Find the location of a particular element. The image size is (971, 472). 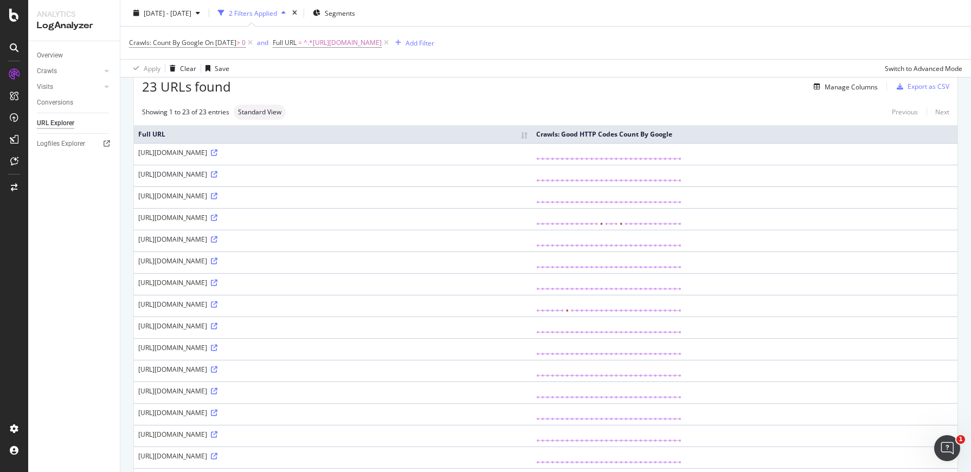

a: Logfiles Explorer is located at coordinates (74, 144).